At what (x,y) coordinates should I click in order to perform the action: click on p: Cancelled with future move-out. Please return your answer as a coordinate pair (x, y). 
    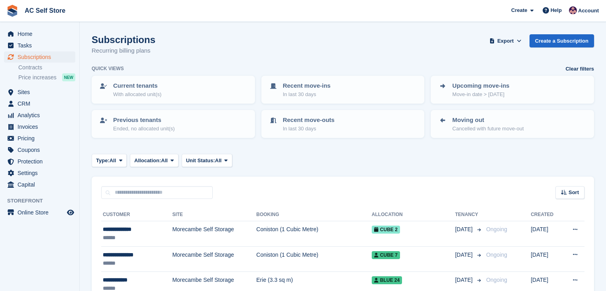
    Looking at the image, I should click on (488, 129).